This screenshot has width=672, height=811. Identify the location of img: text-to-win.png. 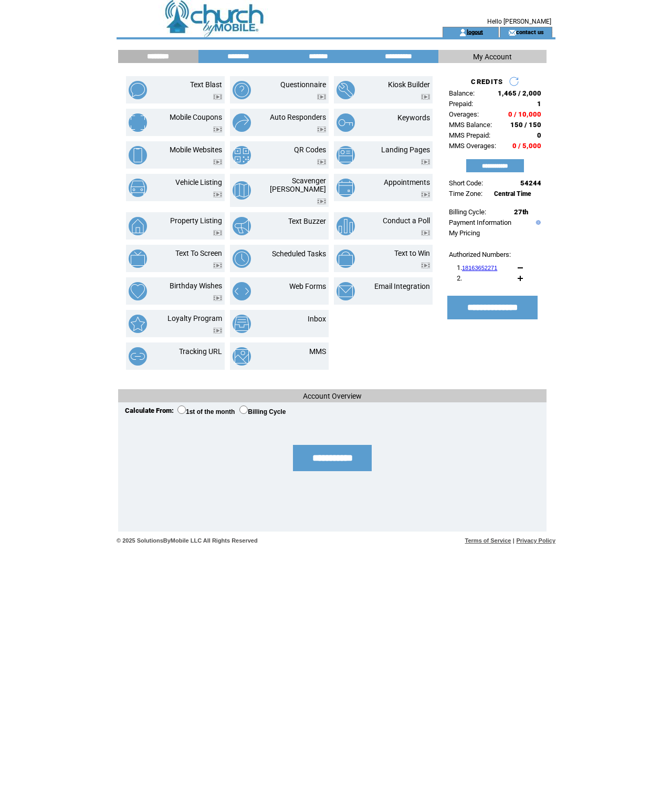
(346, 259).